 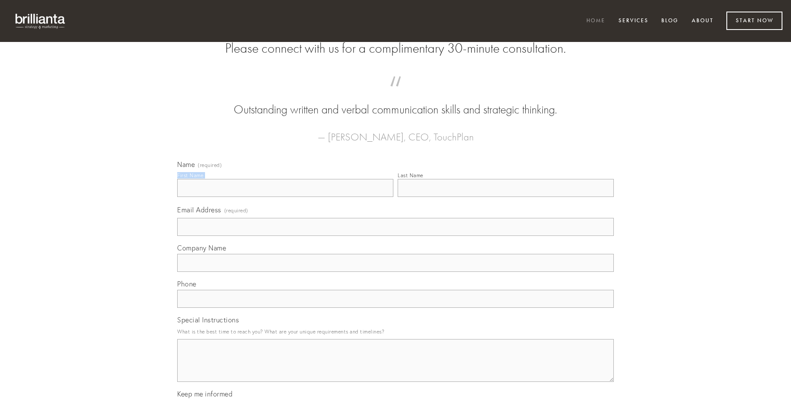 I want to click on a: Home, so click(x=596, y=21).